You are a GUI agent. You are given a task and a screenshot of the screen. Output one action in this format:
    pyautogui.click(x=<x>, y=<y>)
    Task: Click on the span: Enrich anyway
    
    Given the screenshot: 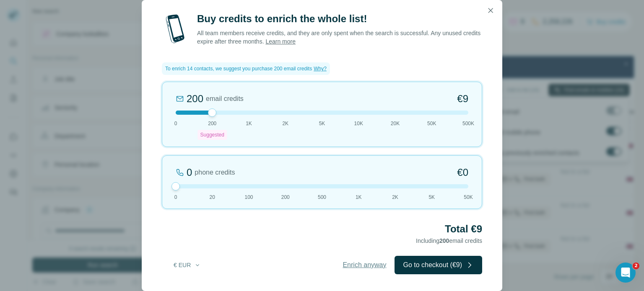 What is the action you would take?
    pyautogui.click(x=364, y=265)
    